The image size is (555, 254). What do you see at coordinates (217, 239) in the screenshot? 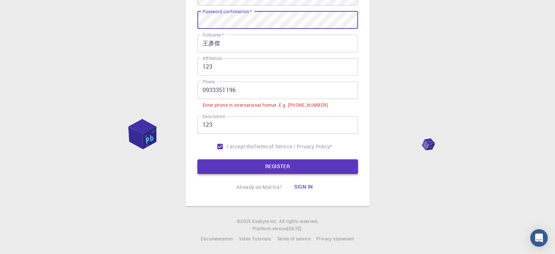
I see `a: Documentation` at bounding box center [217, 239].